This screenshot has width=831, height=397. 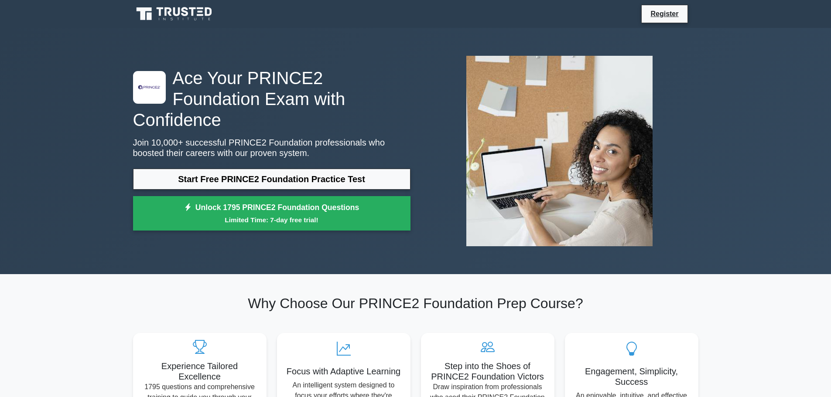 I want to click on a: Register, so click(x=664, y=14).